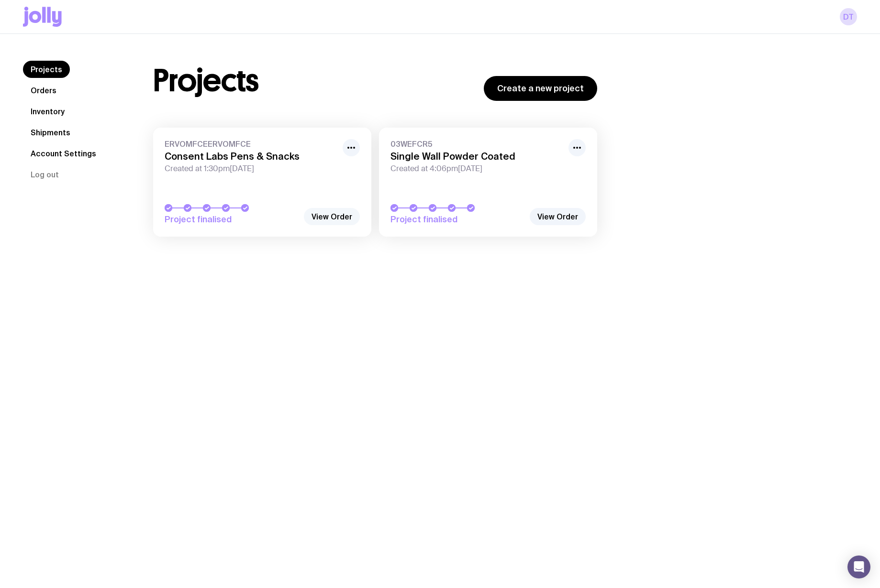 Image resolution: width=880 pixels, height=588 pixels. What do you see at coordinates (251, 144) in the screenshot?
I see `span: ERVOMFCEERVOMFCE` at bounding box center [251, 144].